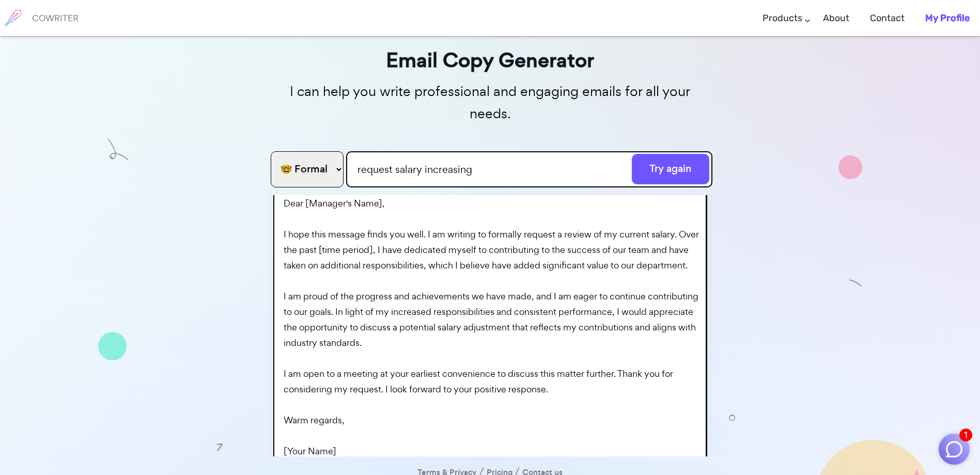 This screenshot has width=980, height=475. What do you see at coordinates (965, 435) in the screenshot?
I see `span: 1` at bounding box center [965, 435].